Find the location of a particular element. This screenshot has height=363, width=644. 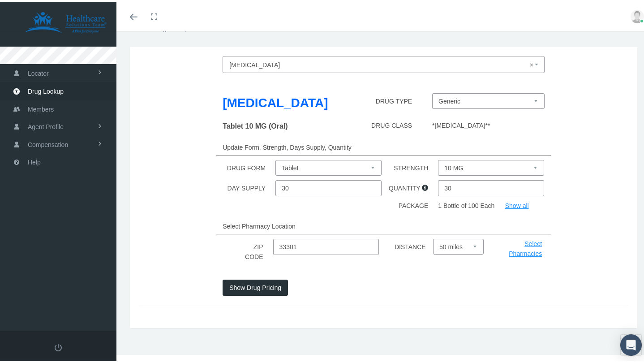

span: Drug Lookup is located at coordinates (46, 90).